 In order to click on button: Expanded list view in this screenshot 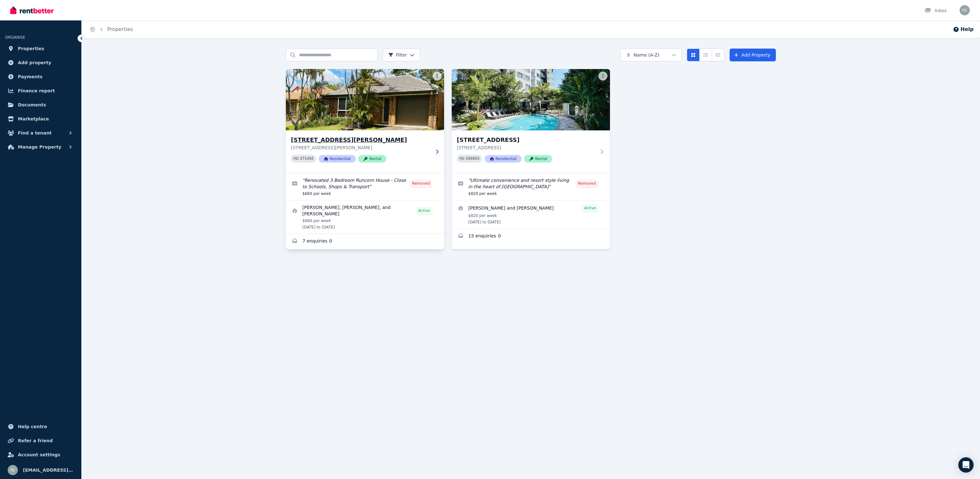, I will do `click(719, 55)`.